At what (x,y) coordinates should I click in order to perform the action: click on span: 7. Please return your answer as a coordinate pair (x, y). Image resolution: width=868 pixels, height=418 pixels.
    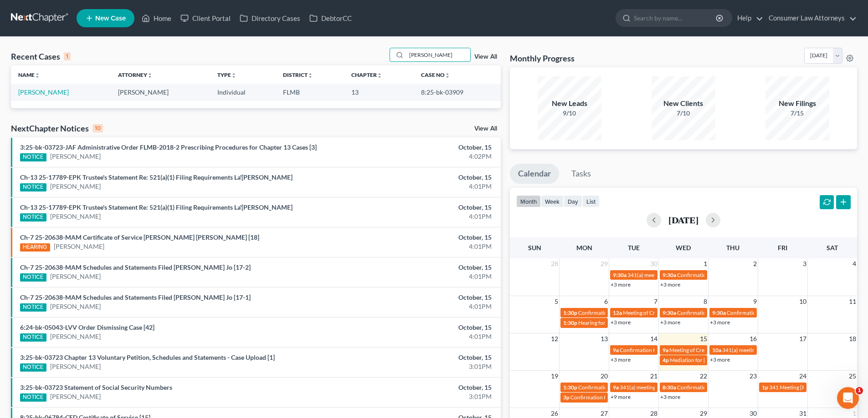
    Looking at the image, I should click on (656, 302).